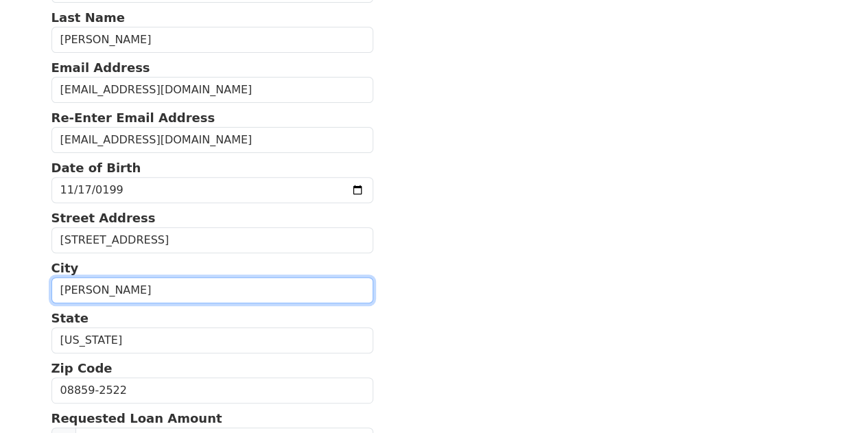 This screenshot has height=433, width=868. Describe the element at coordinates (70, 317) in the screenshot. I see `strong: State` at that location.